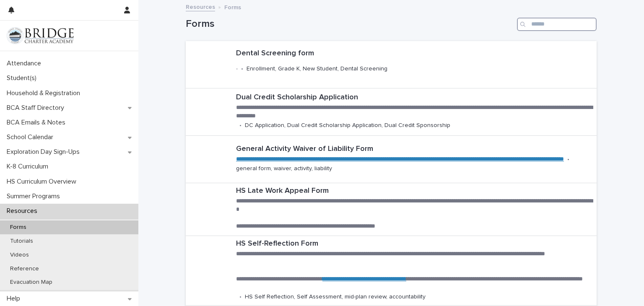  I want to click on p: Reference, so click(24, 269).